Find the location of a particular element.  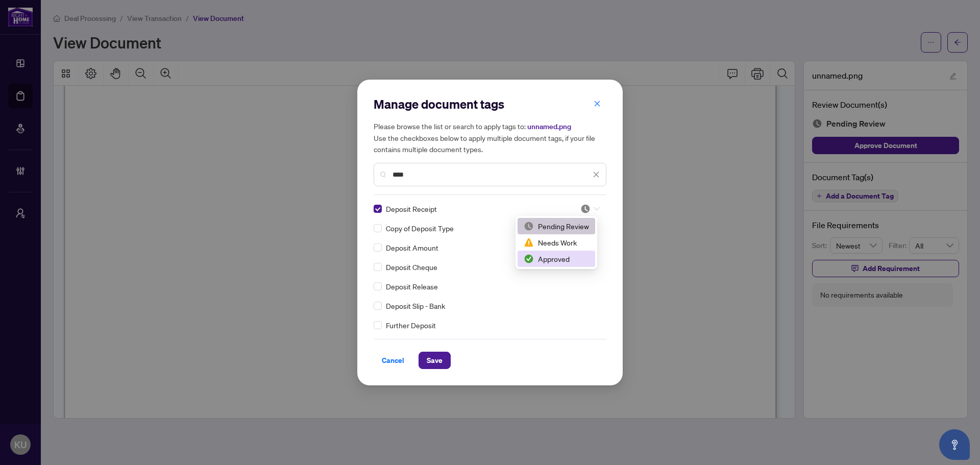

button: Cancel is located at coordinates (393, 360).